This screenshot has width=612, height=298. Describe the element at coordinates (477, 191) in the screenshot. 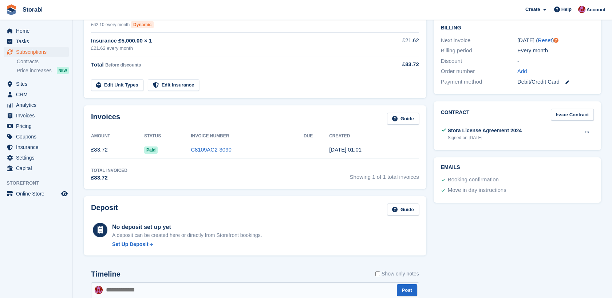

I see `div: Move in day instructions` at that location.